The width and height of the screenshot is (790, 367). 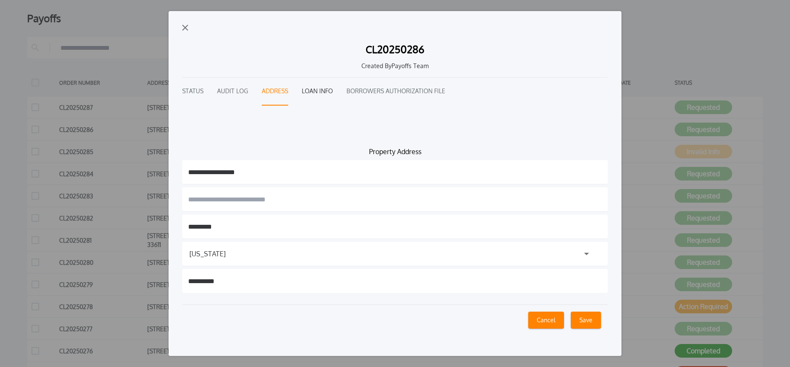 What do you see at coordinates (317, 91) in the screenshot?
I see `button: Loan Info` at bounding box center [317, 91].